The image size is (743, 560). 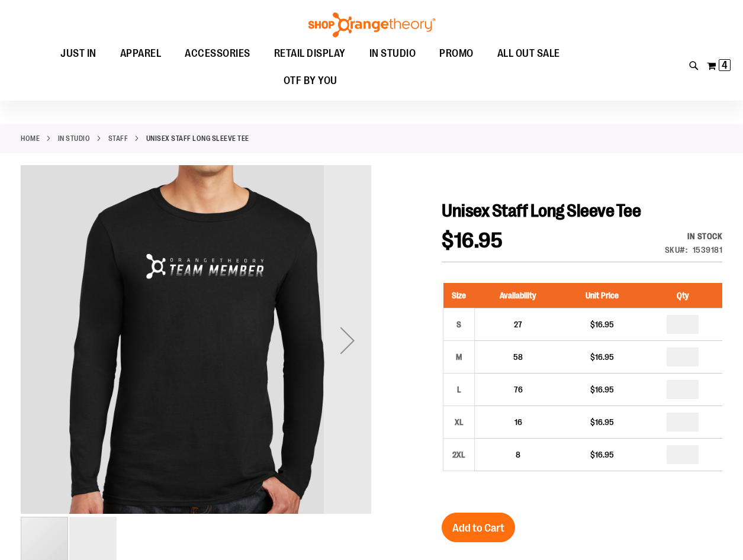 What do you see at coordinates (518, 357) in the screenshot?
I see `span: 58` at bounding box center [518, 357].